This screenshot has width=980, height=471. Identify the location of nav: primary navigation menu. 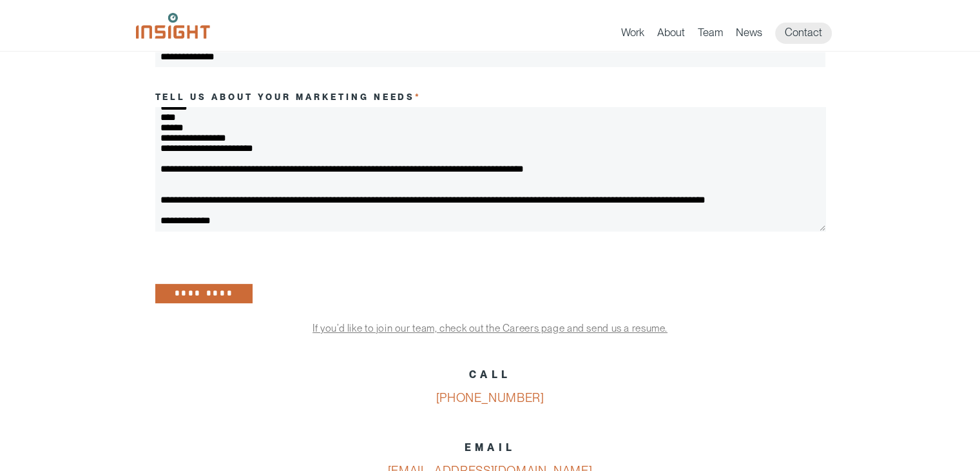
(733, 33).